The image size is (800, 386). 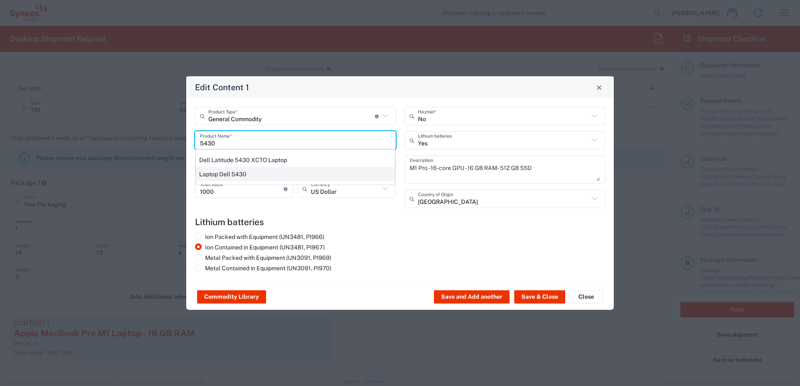 What do you see at coordinates (260, 248) in the screenshot?
I see `label: Ion Contained in Equipment (UN3481, PI967)` at bounding box center [260, 248].